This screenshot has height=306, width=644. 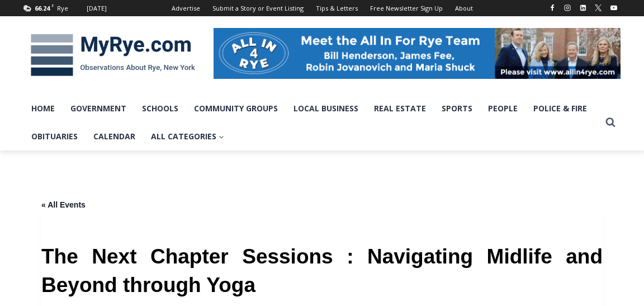 I want to click on a: All Categories, so click(x=187, y=136).